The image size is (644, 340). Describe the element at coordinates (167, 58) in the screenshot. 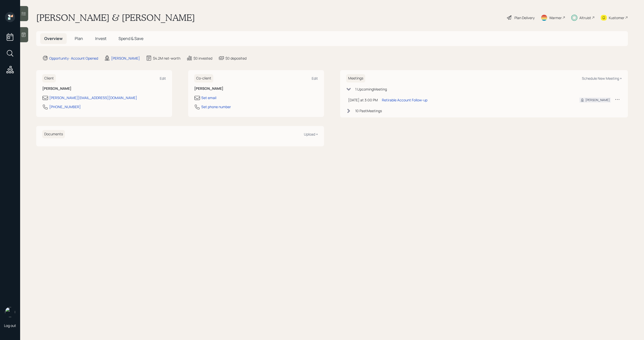

I see `div: $4.2M net-worth` at that location.